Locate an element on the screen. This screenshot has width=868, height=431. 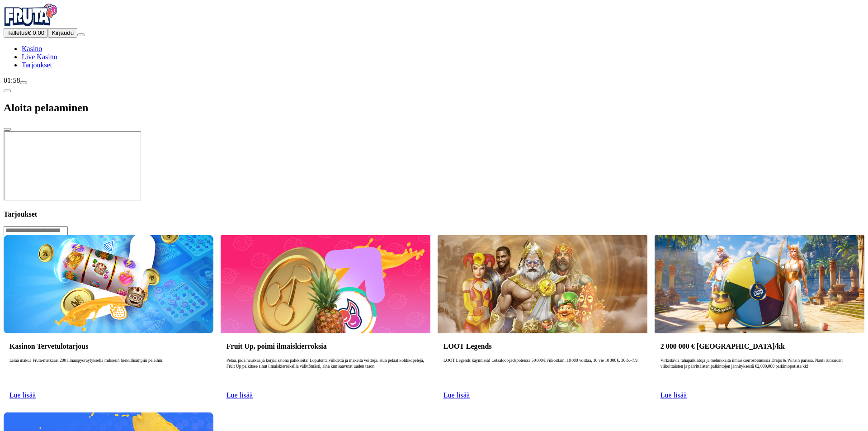
input: Search is located at coordinates (36, 230).